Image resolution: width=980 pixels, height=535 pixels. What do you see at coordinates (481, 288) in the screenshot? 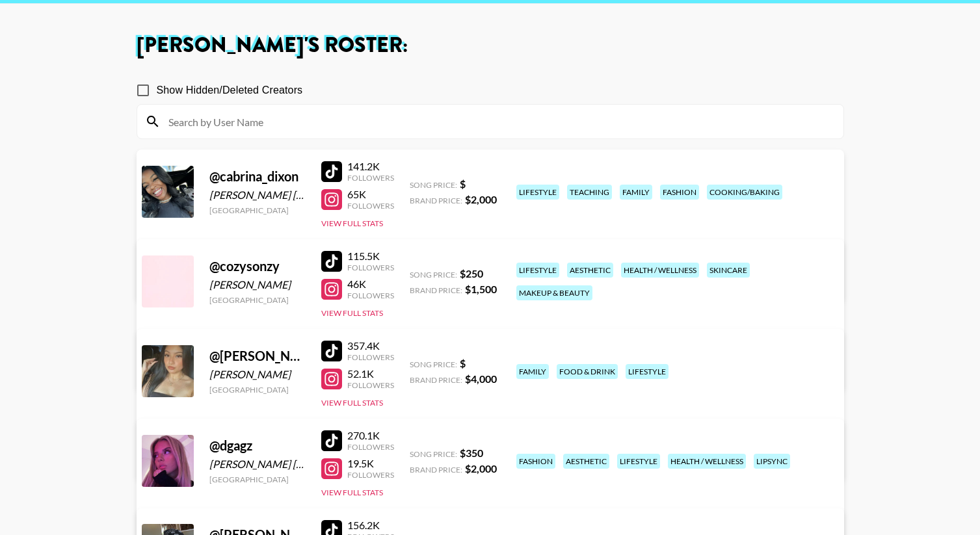
I see `strong: $ 1,500` at bounding box center [481, 288].